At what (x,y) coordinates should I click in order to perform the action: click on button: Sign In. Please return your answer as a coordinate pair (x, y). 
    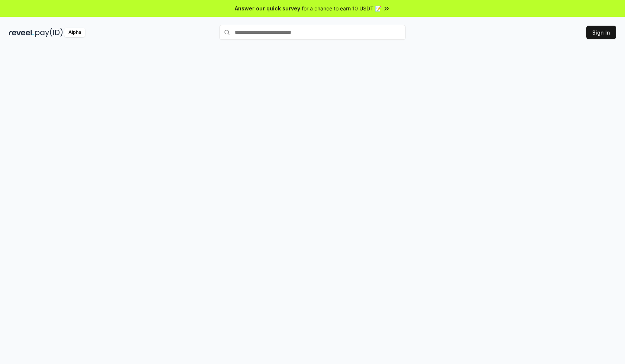
    Looking at the image, I should click on (602, 32).